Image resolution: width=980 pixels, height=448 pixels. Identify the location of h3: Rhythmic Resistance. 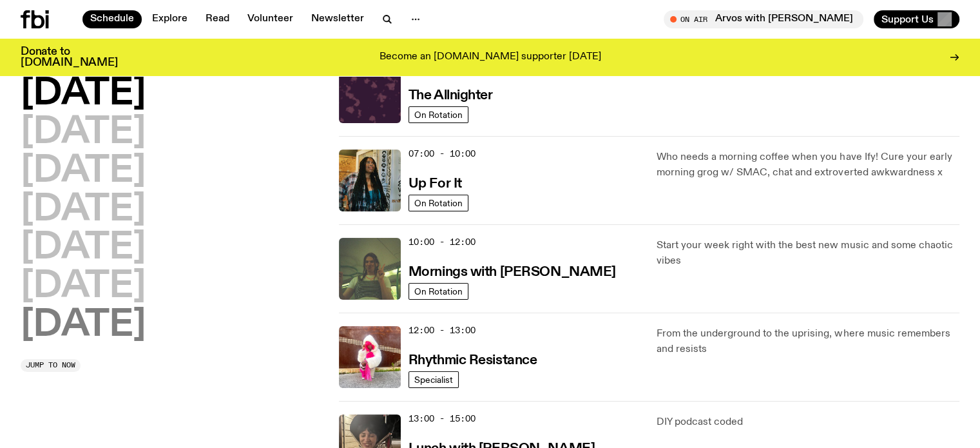
(473, 360).